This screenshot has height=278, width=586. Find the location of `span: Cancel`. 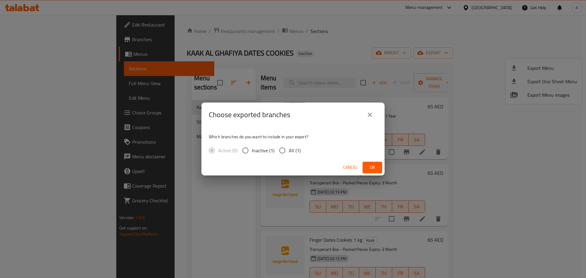

span: Cancel is located at coordinates (350, 167).